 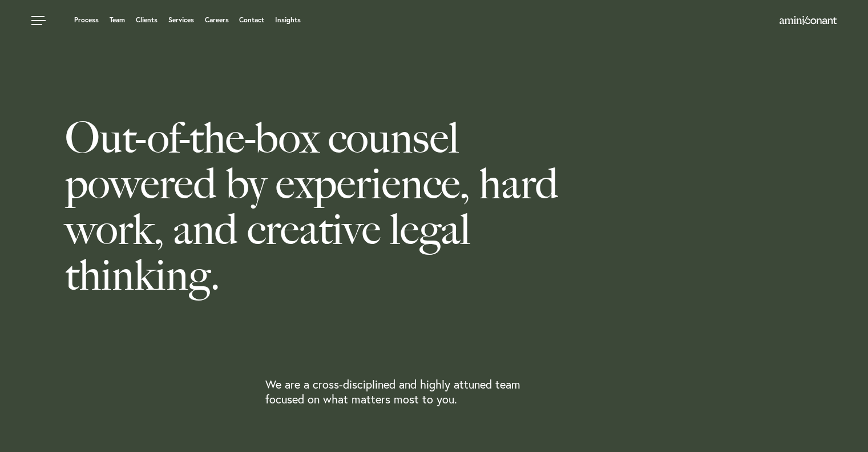 What do you see at coordinates (288, 20) in the screenshot?
I see `a: Insights` at bounding box center [288, 20].